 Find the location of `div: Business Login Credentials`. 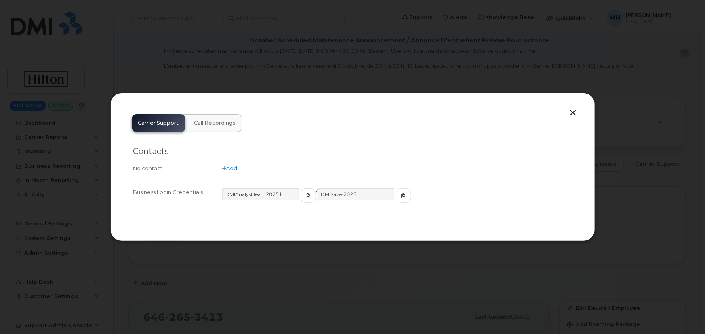

div: Business Login Credentials is located at coordinates (178, 199).